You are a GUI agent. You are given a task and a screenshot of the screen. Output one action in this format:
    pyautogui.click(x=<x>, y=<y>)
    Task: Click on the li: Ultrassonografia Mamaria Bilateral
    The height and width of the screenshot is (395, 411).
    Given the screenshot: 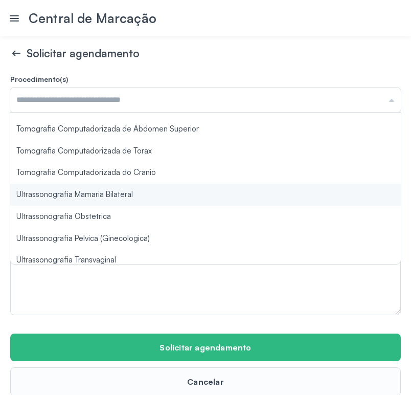 What is the action you would take?
    pyautogui.click(x=206, y=194)
    